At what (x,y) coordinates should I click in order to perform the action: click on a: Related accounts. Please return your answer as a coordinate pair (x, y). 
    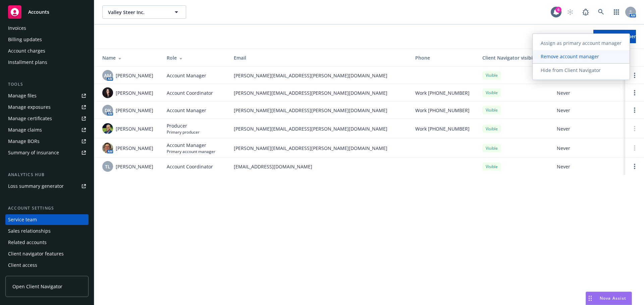
    Looking at the image, I should click on (47, 242).